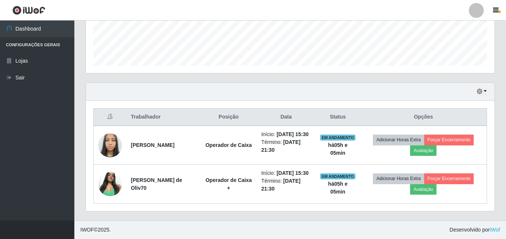 The width and height of the screenshot is (506, 239). Describe the element at coordinates (228, 117) in the screenshot. I see `th: Posição` at that location.